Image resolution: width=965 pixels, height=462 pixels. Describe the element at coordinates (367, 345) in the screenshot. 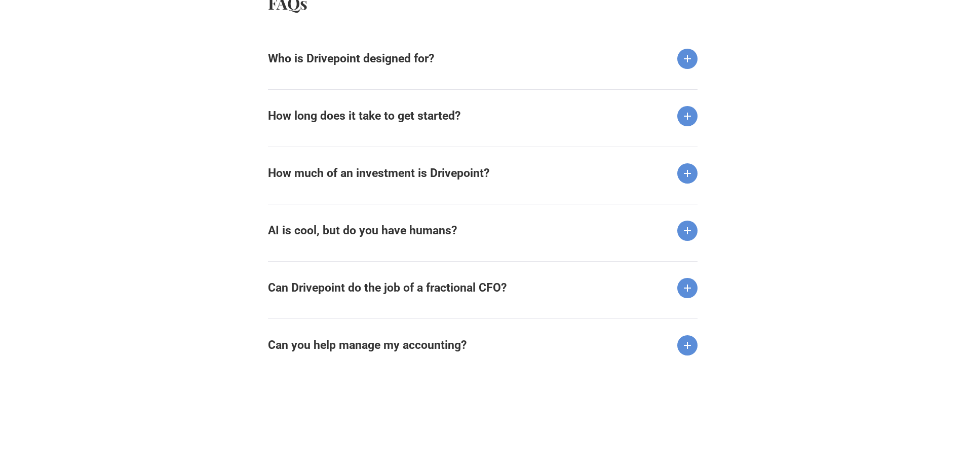

I see `strong: Can you help manage my accounting?` at that location.